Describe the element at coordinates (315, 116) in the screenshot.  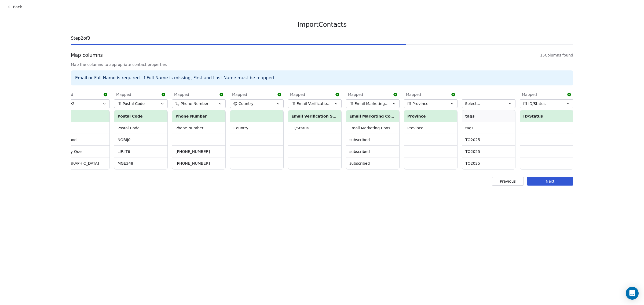
I see `th: Email Verification Status` at that location.